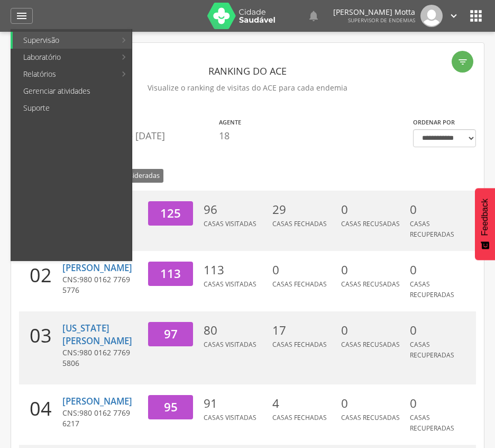  I want to click on header: Ranking do ACE, so click(248, 71).